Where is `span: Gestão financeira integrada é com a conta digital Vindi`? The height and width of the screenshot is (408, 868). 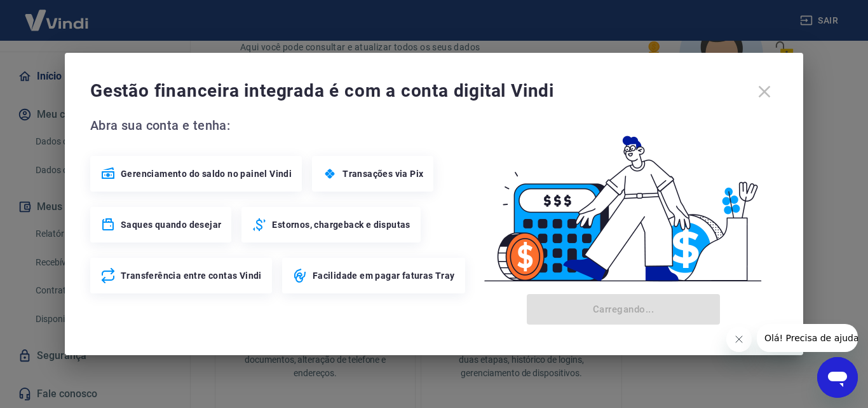 span: Gestão financeira integrada é com a conta digital Vindi is located at coordinates (421, 91).